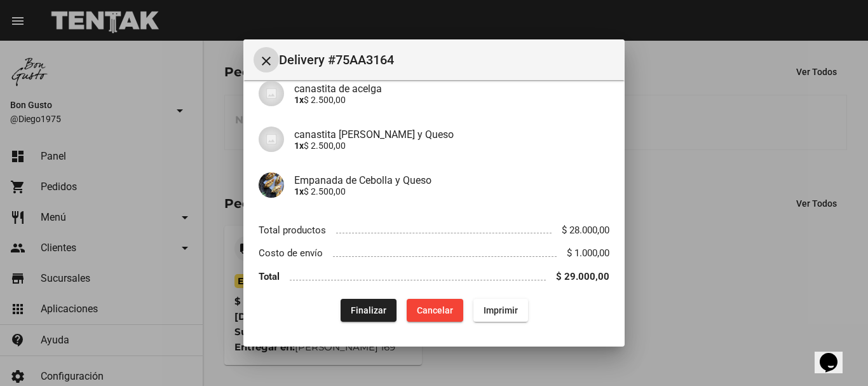  What do you see at coordinates (271, 185) in the screenshot?
I see `img: 1d58e493-6d55-4540-8bda-8702df7f671a.jpg` at bounding box center [271, 185].